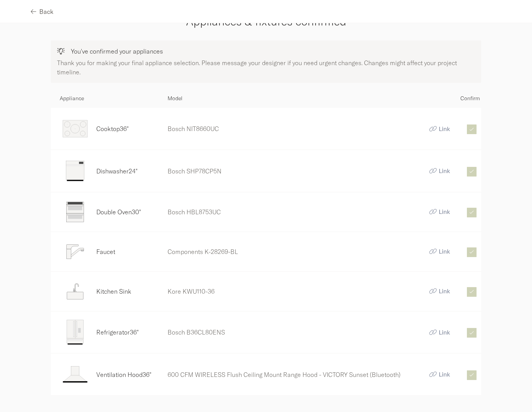 This screenshot has width=532, height=412. I want to click on img: media%2Fgeneric_appliance_sink.svg, so click(75, 292).